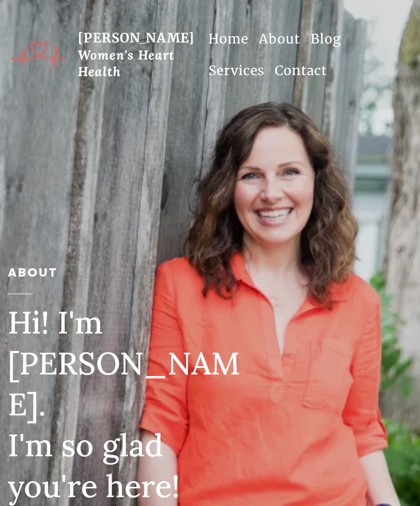  I want to click on span: Women's Heart Health, so click(126, 63).